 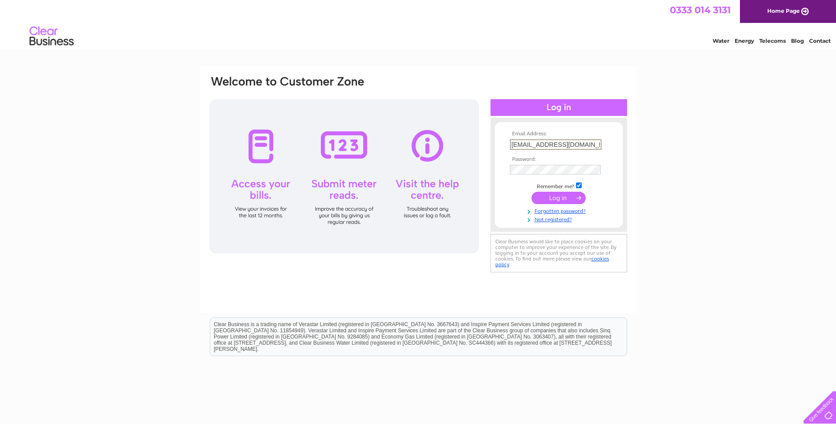 What do you see at coordinates (820, 41) in the screenshot?
I see `a: Contact` at bounding box center [820, 41].